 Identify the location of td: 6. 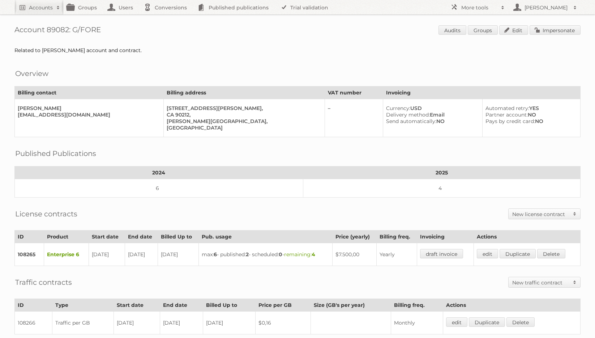
(159, 188).